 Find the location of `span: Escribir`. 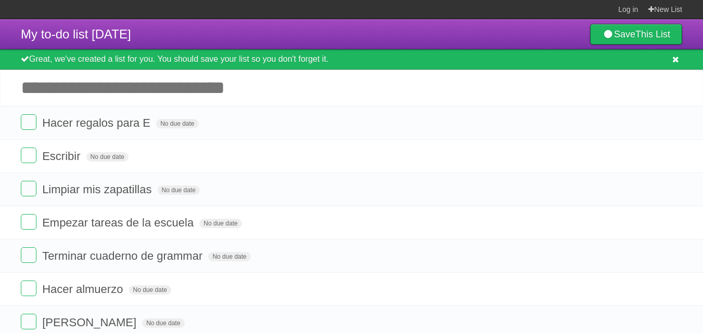

span: Escribir is located at coordinates (62, 156).